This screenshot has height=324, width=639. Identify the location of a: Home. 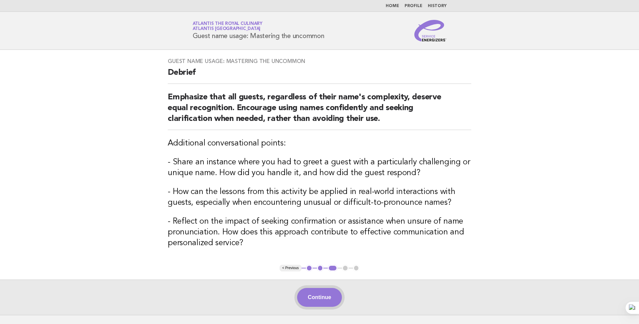
(392, 6).